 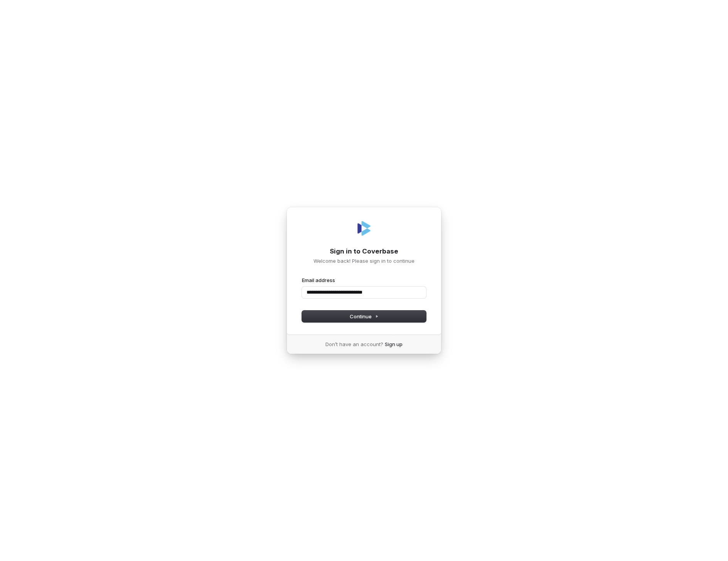 I want to click on p: Welcome back! Please sign in to continue, so click(x=364, y=261).